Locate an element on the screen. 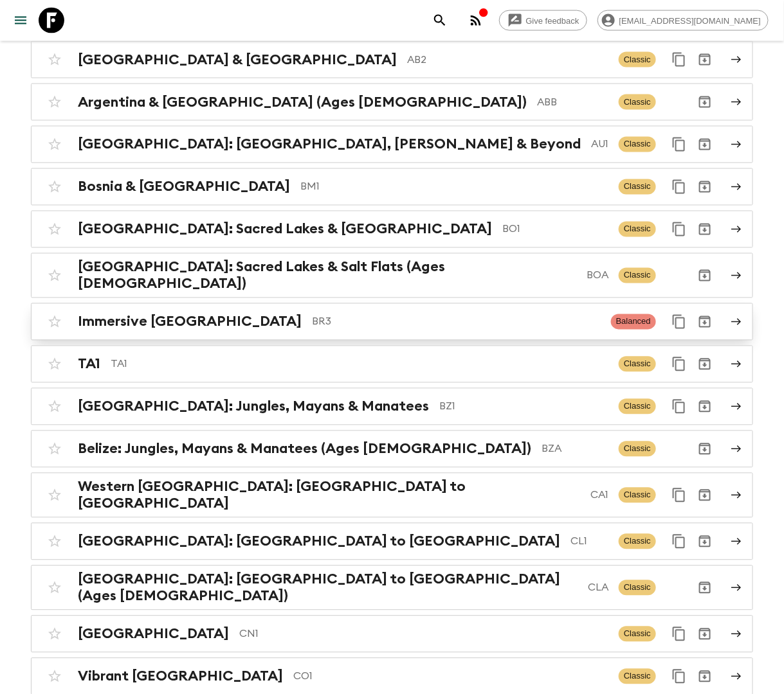 The width and height of the screenshot is (784, 694). p: CA1 is located at coordinates (600, 495).